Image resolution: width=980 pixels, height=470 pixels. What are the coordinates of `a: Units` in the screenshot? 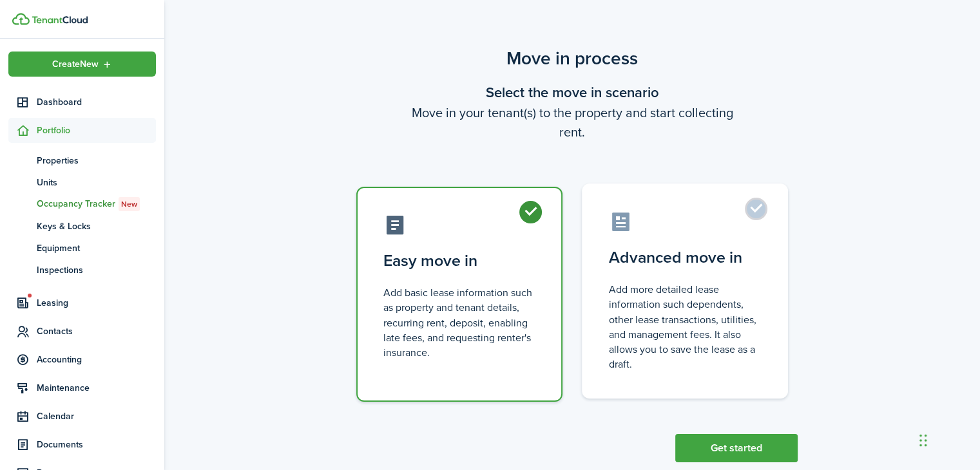 It's located at (82, 182).